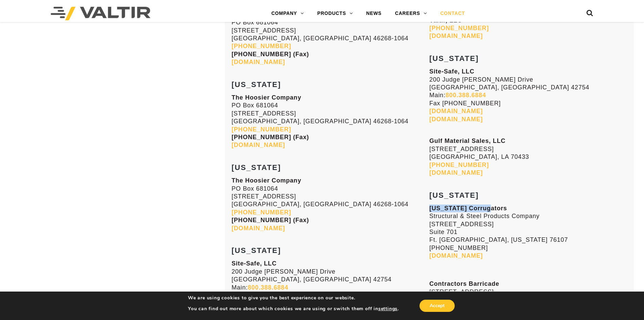 This screenshot has height=320, width=644. What do you see at coordinates (294, 298) in the screenshot?
I see `p: We are using cookies to give you the best experience on our website.` at bounding box center [294, 298].